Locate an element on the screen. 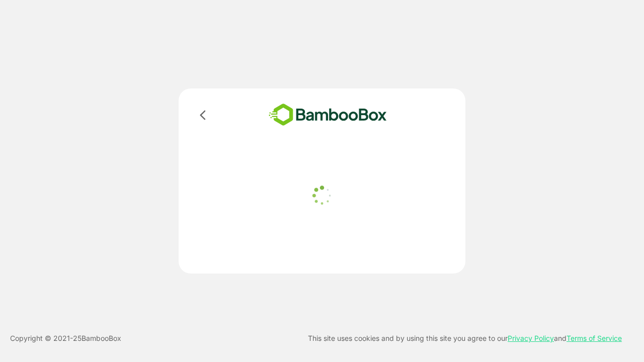 Image resolution: width=644 pixels, height=362 pixels. a: Terms of Service is located at coordinates (594, 338).